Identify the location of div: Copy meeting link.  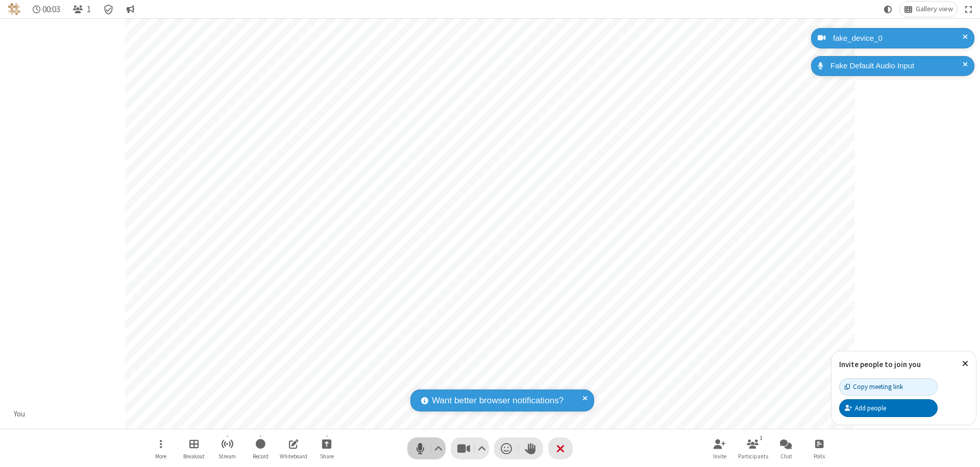
(874, 386).